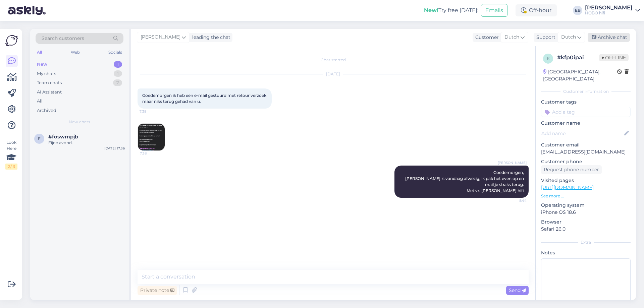 The width and height of the screenshot is (644, 308). Describe the element at coordinates (586, 222) in the screenshot. I see `p: Browser` at that location.